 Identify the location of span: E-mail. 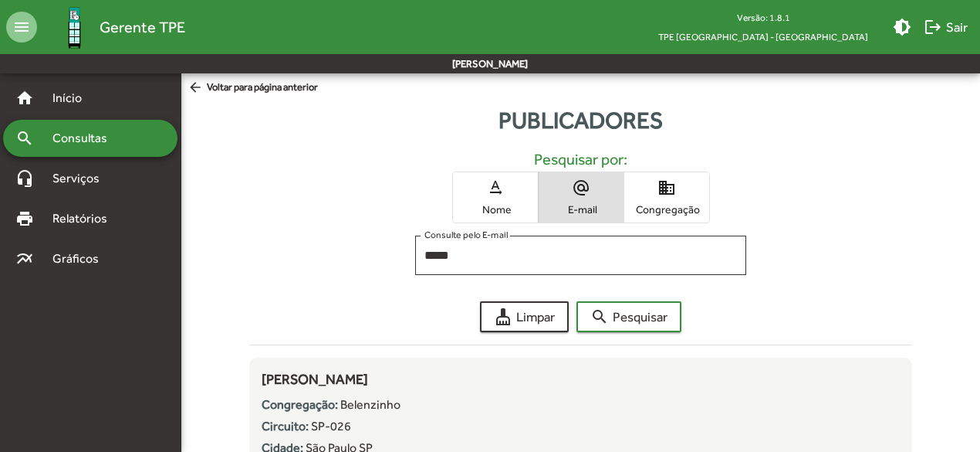
(581, 210).